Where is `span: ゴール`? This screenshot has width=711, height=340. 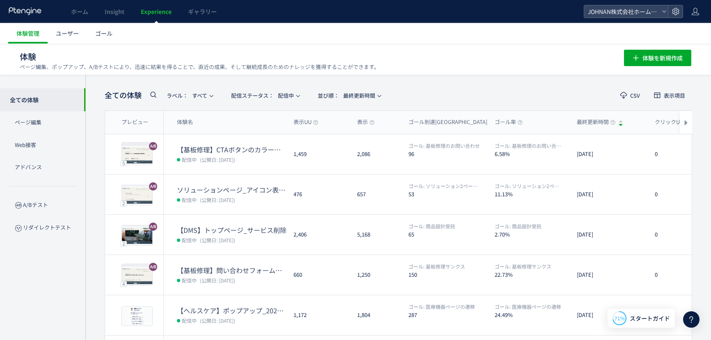 span: ゴール is located at coordinates (104, 33).